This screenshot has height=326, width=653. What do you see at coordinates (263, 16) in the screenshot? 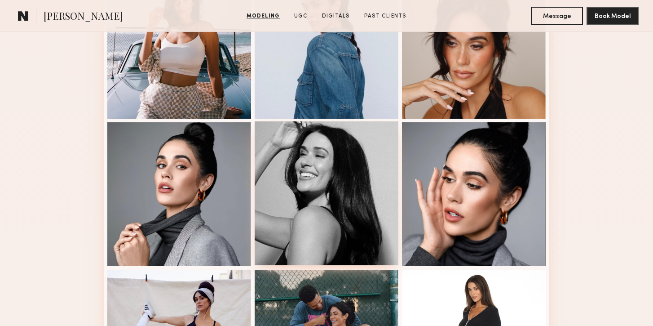
I see `a: Modeling` at bounding box center [263, 16].